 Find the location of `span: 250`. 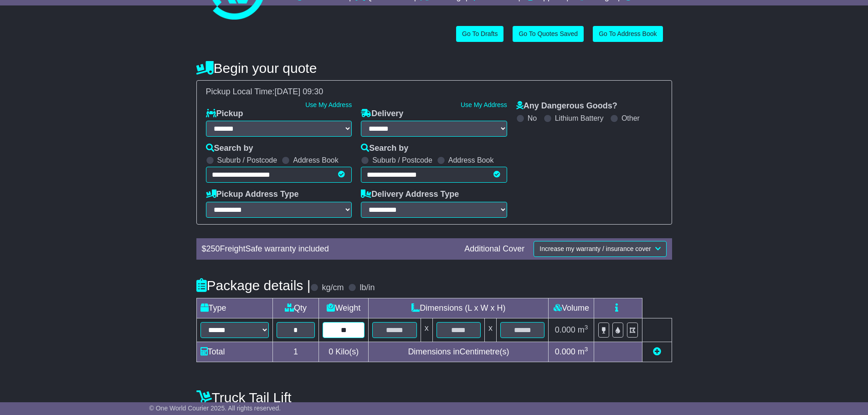

span: 250 is located at coordinates (213, 249).